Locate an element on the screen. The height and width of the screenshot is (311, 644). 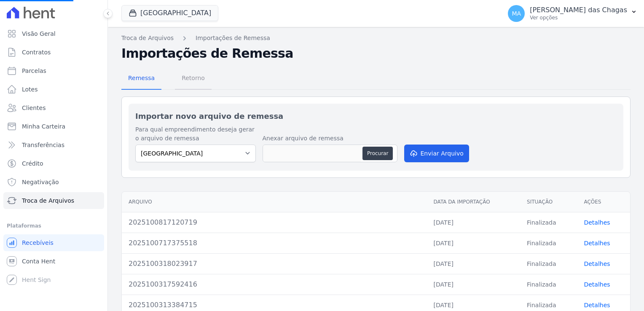
th: Ações is located at coordinates (604, 202).